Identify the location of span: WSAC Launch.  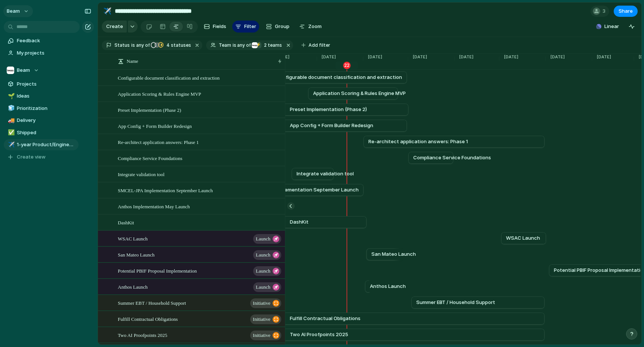
(523, 238).